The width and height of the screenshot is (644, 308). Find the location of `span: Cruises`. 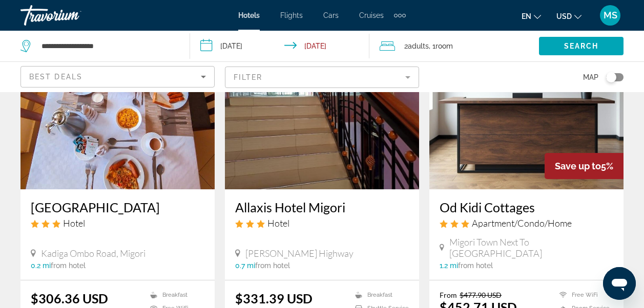

span: Cruises is located at coordinates (371, 15).